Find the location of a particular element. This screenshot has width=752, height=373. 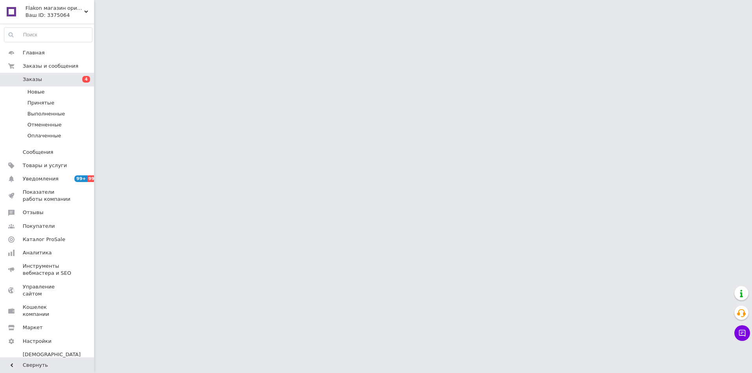

span: Уведомления is located at coordinates (40, 179).